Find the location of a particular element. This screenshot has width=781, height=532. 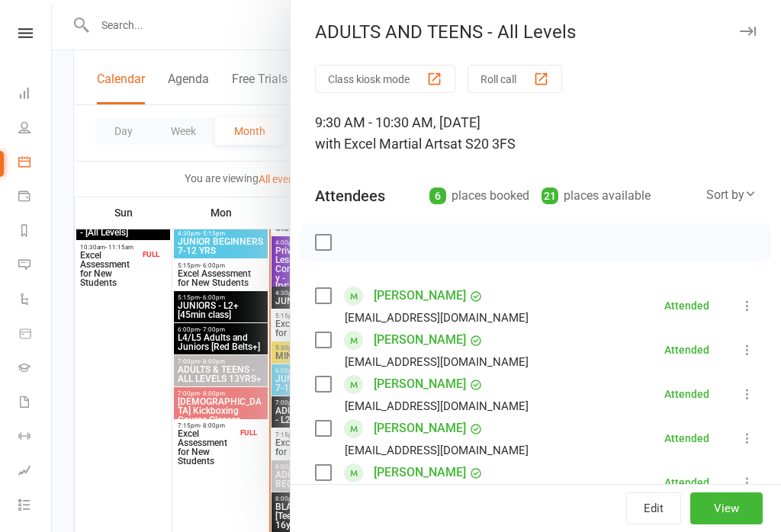

button: Class kiosk mode is located at coordinates (385, 79).